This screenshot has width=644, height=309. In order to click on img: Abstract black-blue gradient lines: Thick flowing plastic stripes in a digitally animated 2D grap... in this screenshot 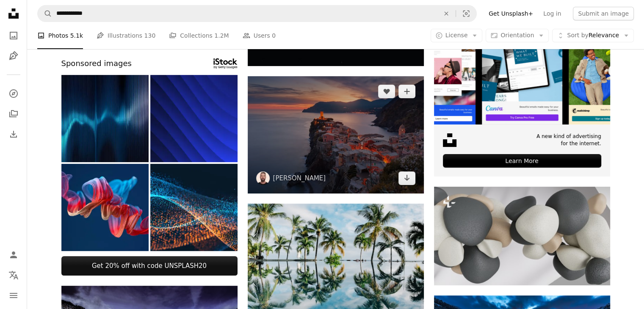, I will do `click(194, 118)`.